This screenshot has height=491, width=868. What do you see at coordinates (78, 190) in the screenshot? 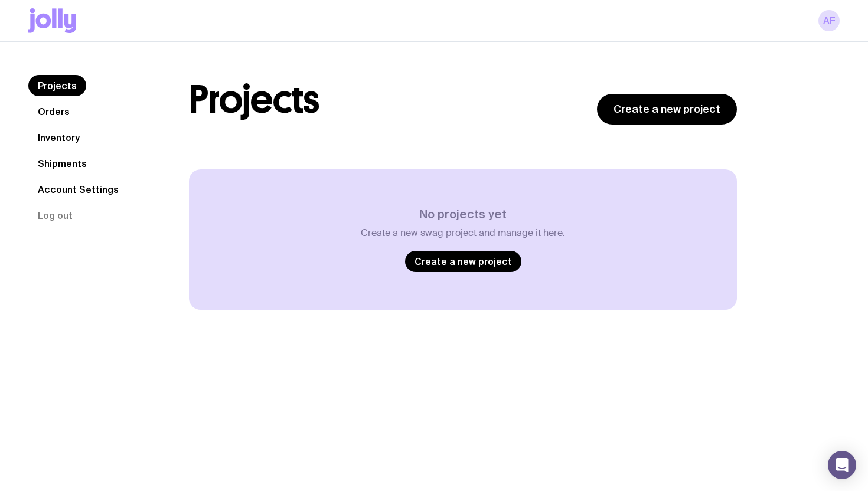
I see `a: Account Settings` at bounding box center [78, 190].